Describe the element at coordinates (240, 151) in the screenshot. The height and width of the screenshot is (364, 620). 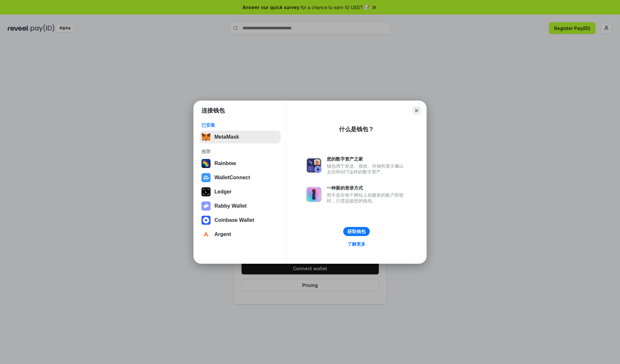
I see `div: 推荐` at that location.